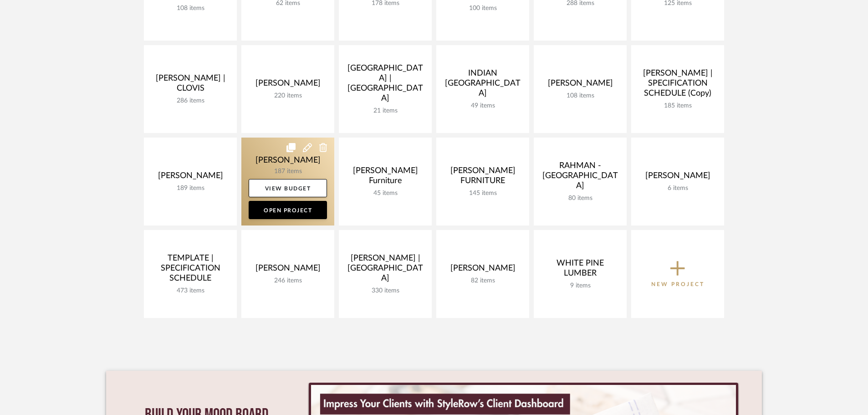 The height and width of the screenshot is (415, 868). I want to click on div: TEMPLATE | SPECIFICATION SCHEDULE, so click(190, 270).